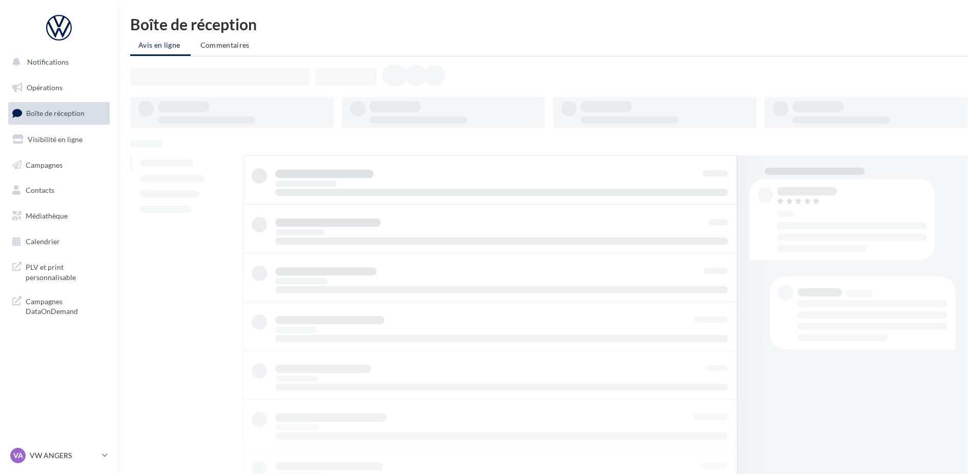 Image resolution: width=980 pixels, height=474 pixels. Describe the element at coordinates (44, 164) in the screenshot. I see `span: Campagnes` at that location.